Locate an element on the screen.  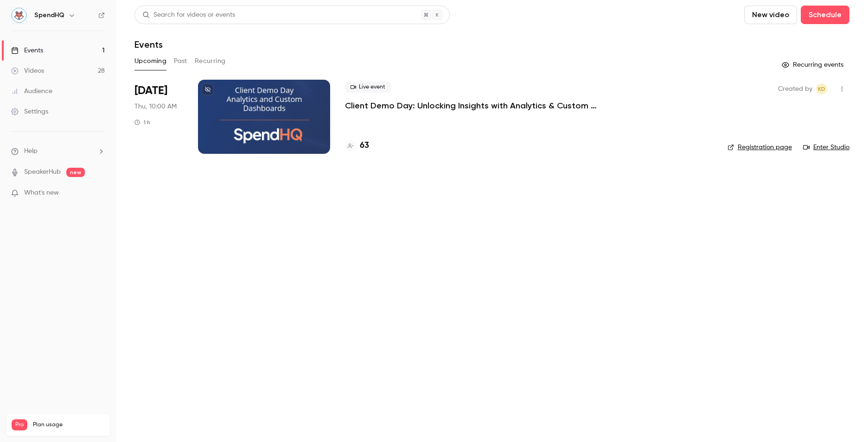
button: Recurring events is located at coordinates (813, 65).